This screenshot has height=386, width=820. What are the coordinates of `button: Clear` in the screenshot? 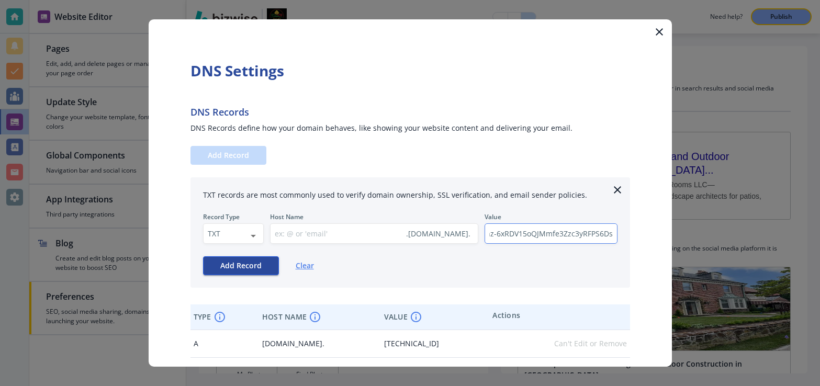 It's located at (304, 266).